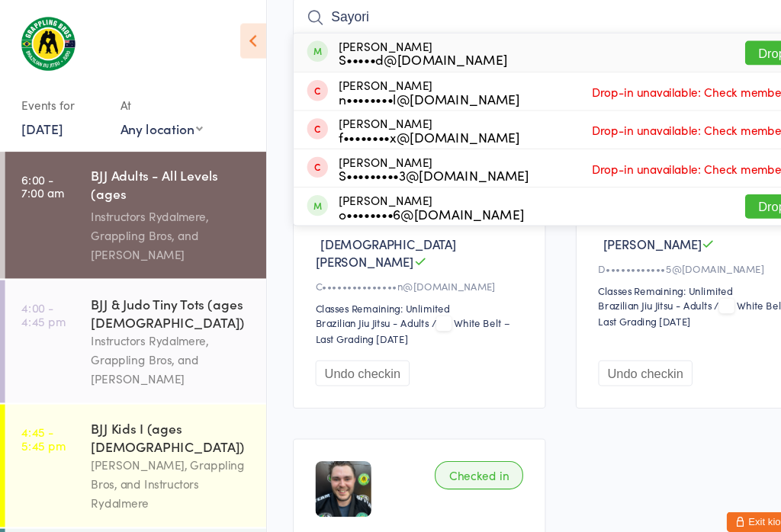  I want to click on button: Exit kiosk mode, so click(710, 477).